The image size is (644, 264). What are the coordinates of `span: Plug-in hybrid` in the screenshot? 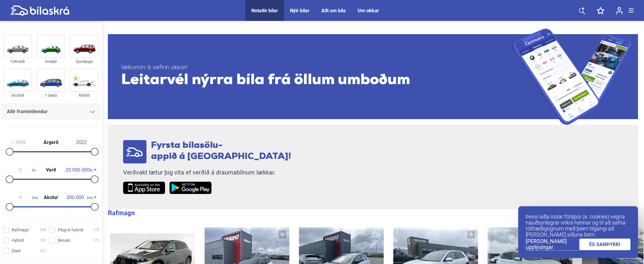 It's located at (71, 230).